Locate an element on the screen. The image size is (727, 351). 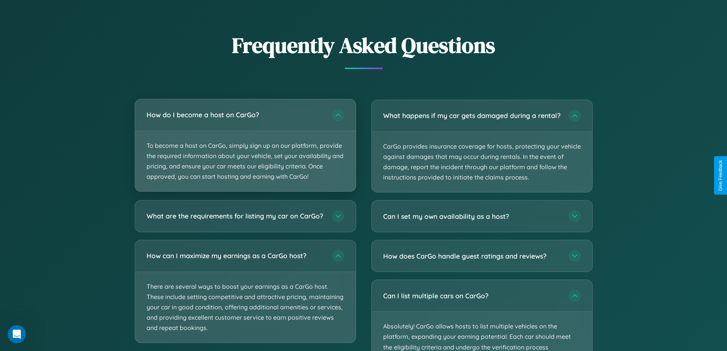
h3: How can I maximize my earnings as a CarGo host? is located at coordinates (235, 256).